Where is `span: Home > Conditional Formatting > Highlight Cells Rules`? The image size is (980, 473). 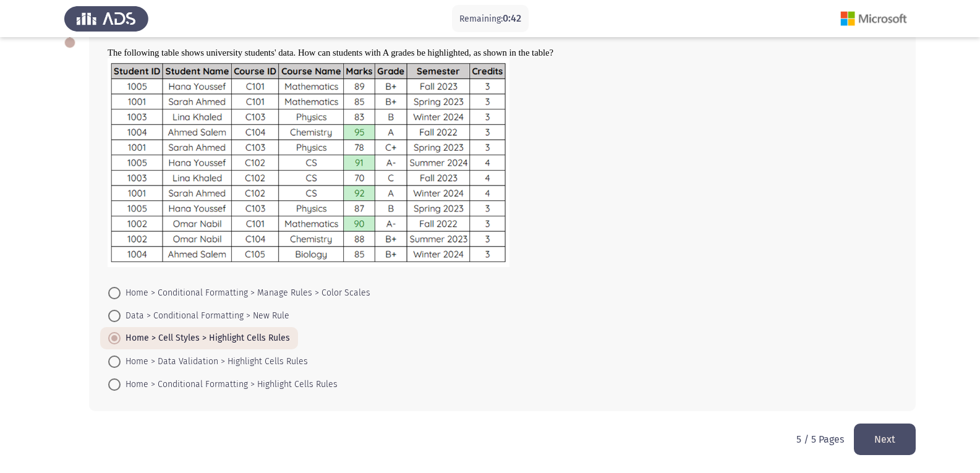
span: Home > Conditional Formatting > Highlight Cells Rules is located at coordinates (229, 385).